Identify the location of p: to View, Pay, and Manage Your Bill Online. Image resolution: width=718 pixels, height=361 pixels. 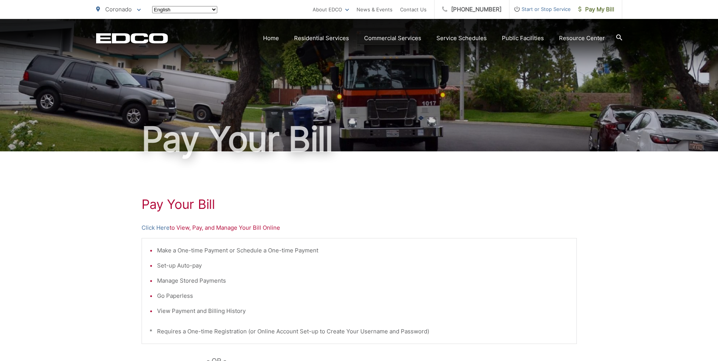
(359, 228).